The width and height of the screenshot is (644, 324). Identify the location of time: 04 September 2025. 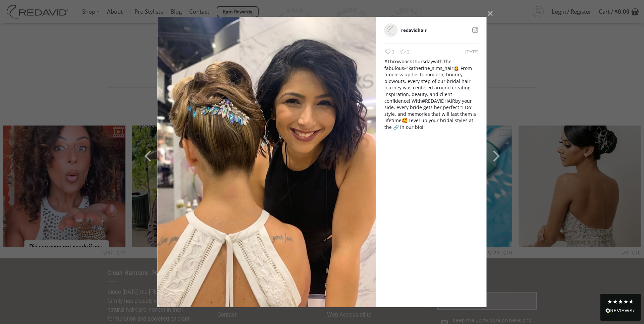
(471, 52).